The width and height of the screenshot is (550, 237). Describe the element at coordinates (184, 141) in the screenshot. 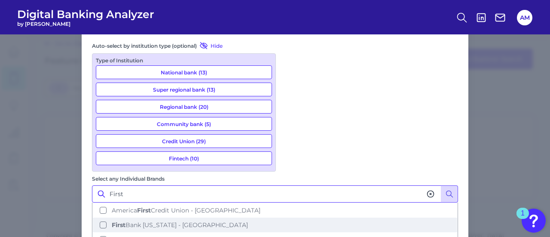

I see `button: Credit Union (29)` at that location.